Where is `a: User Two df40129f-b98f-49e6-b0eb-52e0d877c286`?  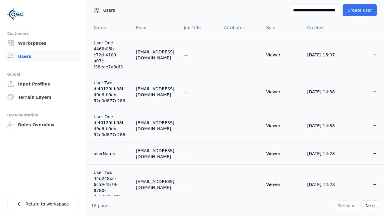 a: User Two df40129f-b98f-49e6-b0eb-52e0d877c286 is located at coordinates (110, 92).